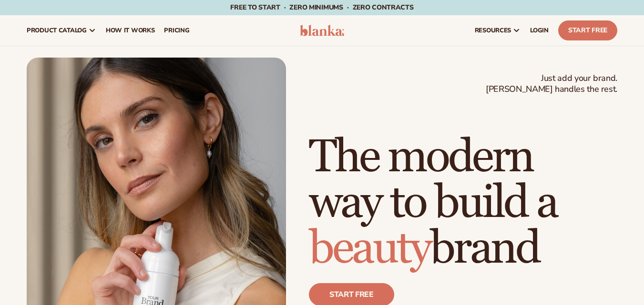 The height and width of the screenshot is (305, 644). What do you see at coordinates (57, 30) in the screenshot?
I see `span: product catalog` at bounding box center [57, 30].